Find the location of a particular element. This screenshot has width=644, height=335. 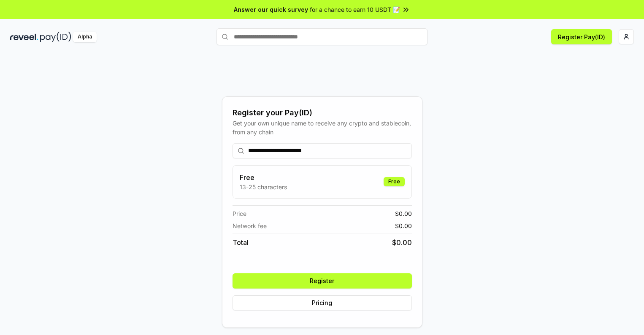

div: Get your own unique name to receive any crypto and stablecoin, from any chain is located at coordinates (322, 127).